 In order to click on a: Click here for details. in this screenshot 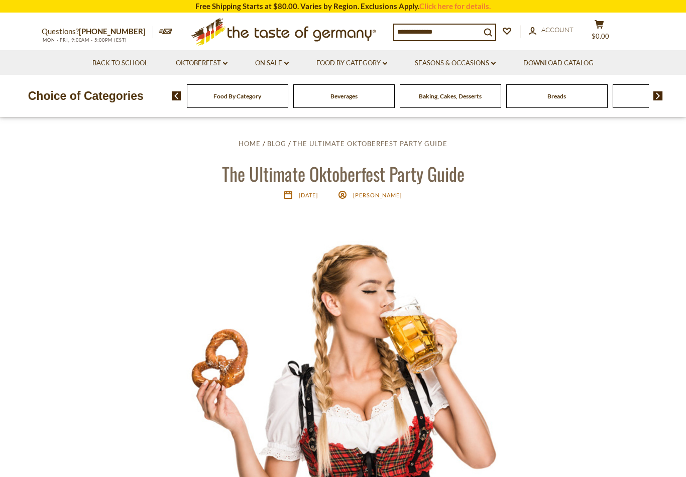, I will do `click(455, 6)`.